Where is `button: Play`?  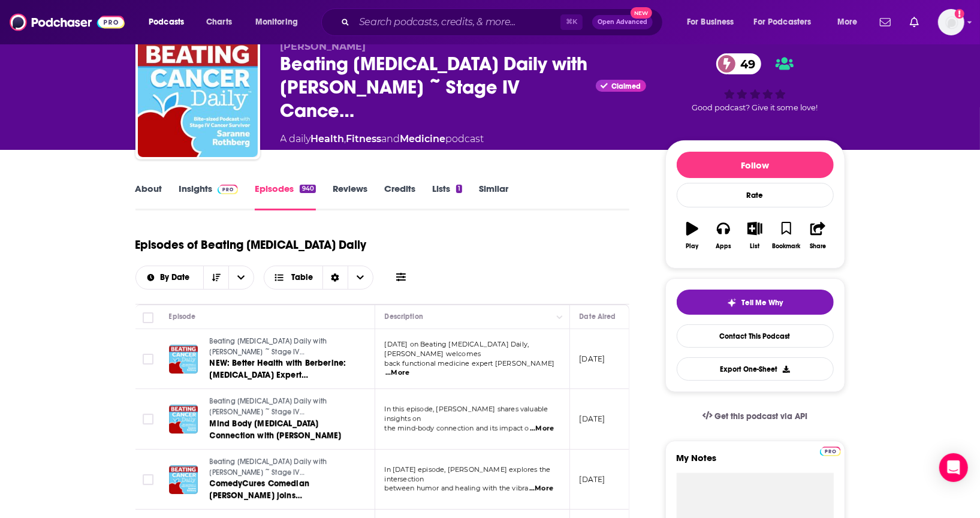
button: Play is located at coordinates (692, 236).